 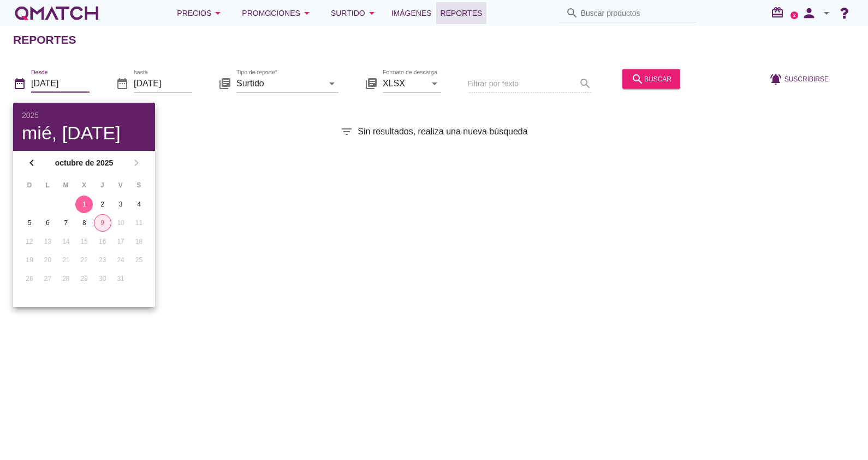 What do you see at coordinates (29, 185) in the screenshot?
I see `th: D` at bounding box center [29, 185].